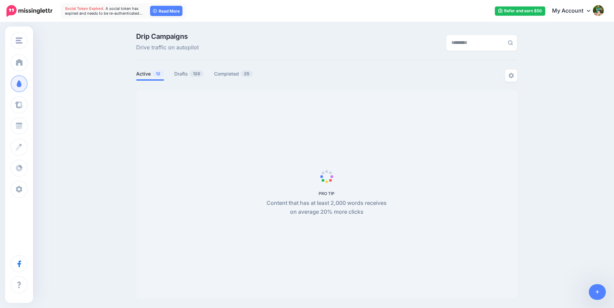  What do you see at coordinates (234, 74) in the screenshot?
I see `a: Completed25` at bounding box center [234, 74].